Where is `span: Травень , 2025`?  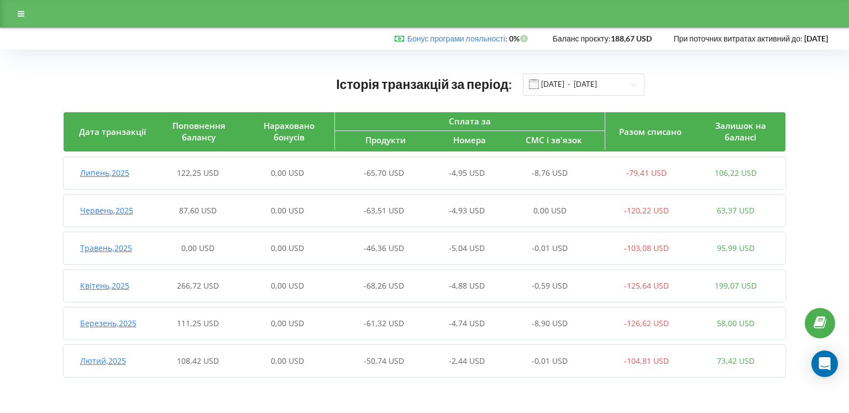
span: Травень , 2025 is located at coordinates (106, 248).